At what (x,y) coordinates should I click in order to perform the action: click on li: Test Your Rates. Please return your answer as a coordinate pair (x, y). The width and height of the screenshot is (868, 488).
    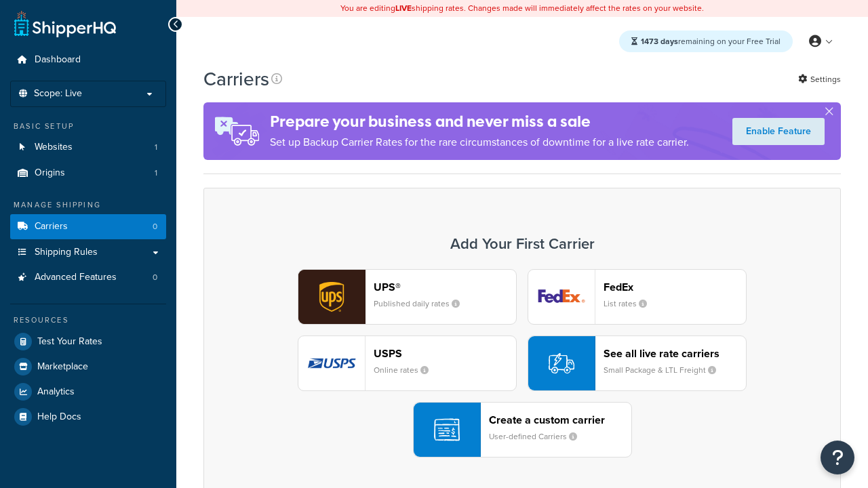
    Looking at the image, I should click on (88, 342).